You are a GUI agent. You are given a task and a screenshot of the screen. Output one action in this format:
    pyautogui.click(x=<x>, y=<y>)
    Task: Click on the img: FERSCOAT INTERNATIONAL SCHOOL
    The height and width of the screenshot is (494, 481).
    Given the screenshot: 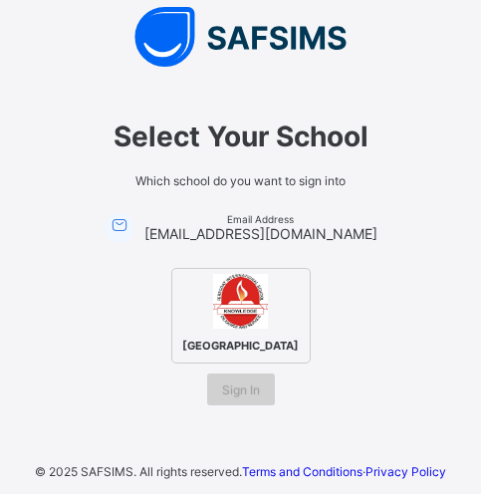 What is the action you would take?
    pyautogui.click(x=240, y=301)
    